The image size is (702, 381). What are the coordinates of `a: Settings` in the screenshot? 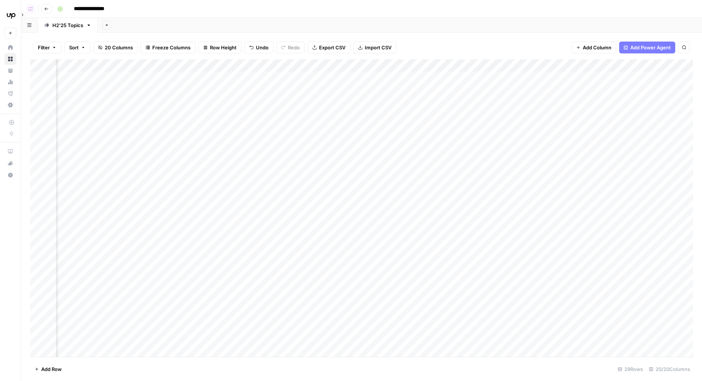 It's located at (10, 105).